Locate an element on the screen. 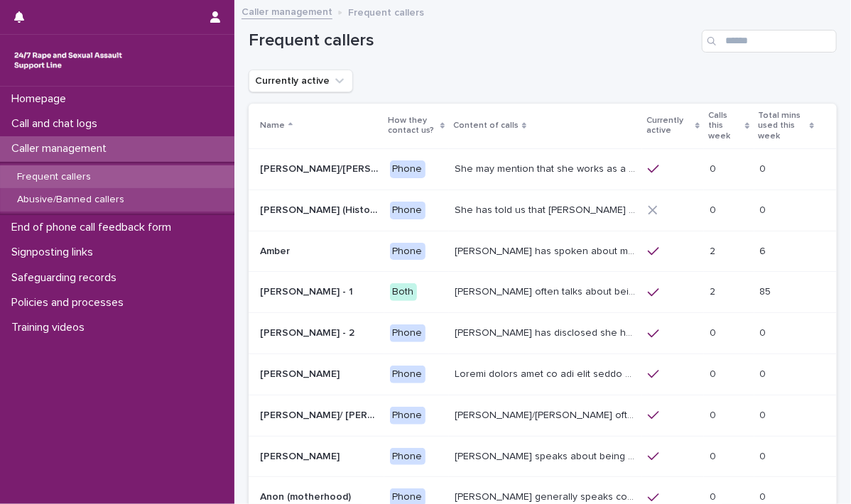  h1: Frequent callers is located at coordinates (473, 41).